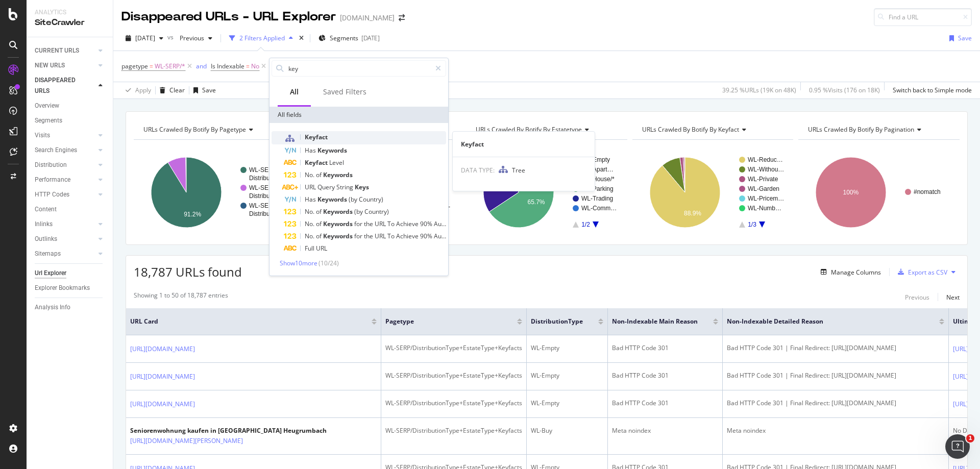  What do you see at coordinates (454, 431) in the screenshot?
I see `div: WL-SERP/DistributionType+EstateType+Keyfacts` at bounding box center [454, 431].